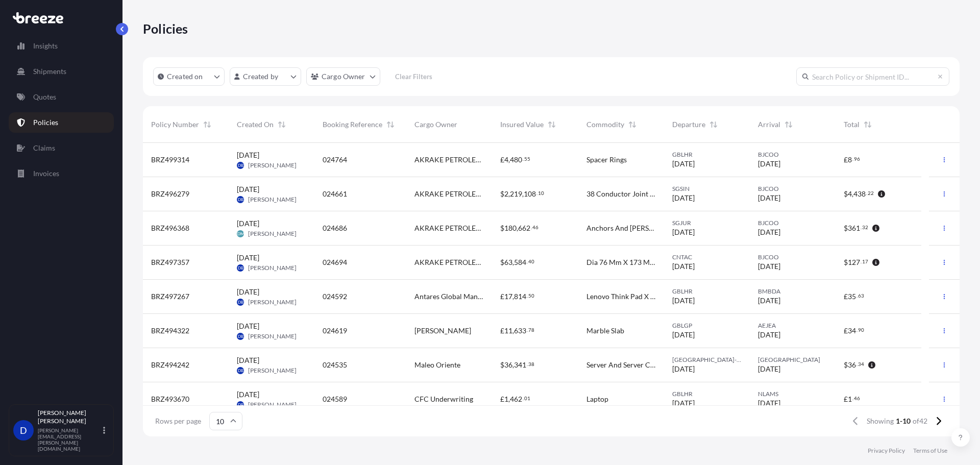 The height and width of the screenshot is (465, 980). I want to click on span: 11, so click(508, 331).